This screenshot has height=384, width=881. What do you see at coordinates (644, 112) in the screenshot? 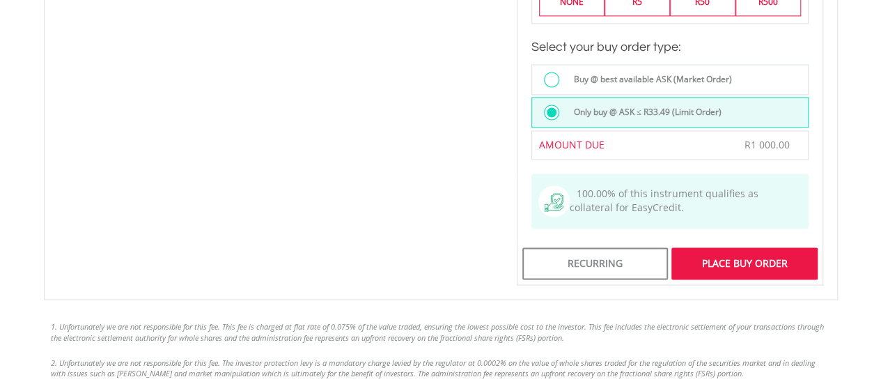
I see `label: Only buy @ ASK ≤ R33.49 (Limit Order)` at bounding box center [644, 112].